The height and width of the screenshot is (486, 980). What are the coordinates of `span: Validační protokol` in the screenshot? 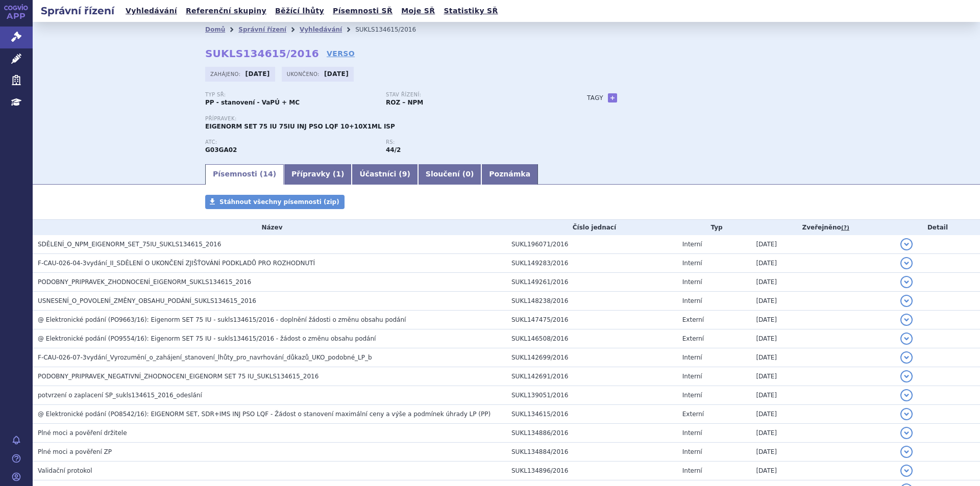 It's located at (65, 471).